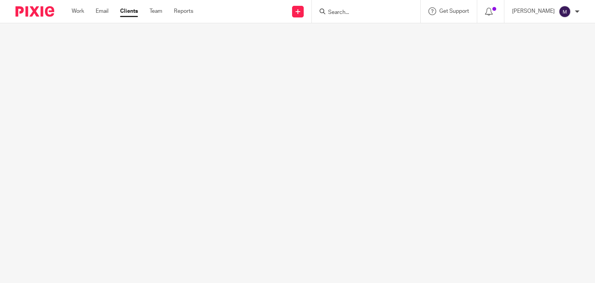 The image size is (595, 283). I want to click on input: Search, so click(362, 13).